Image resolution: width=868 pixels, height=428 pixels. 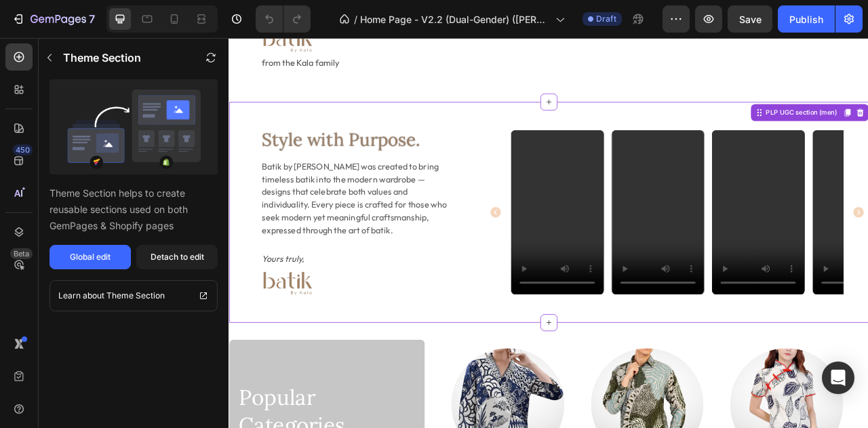 What do you see at coordinates (90, 257) in the screenshot?
I see `button: Global edit` at bounding box center [90, 257].